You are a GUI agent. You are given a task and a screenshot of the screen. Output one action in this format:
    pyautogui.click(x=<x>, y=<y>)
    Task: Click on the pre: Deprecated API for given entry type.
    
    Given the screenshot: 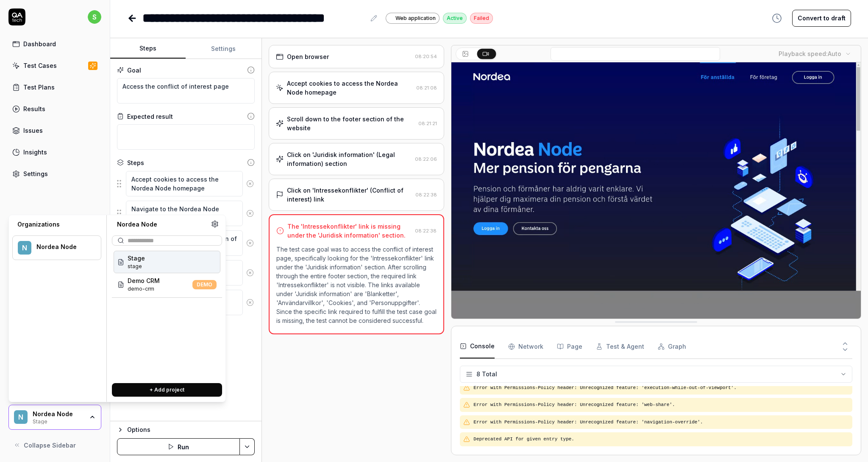 What is the action you would take?
    pyautogui.click(x=661, y=439)
    